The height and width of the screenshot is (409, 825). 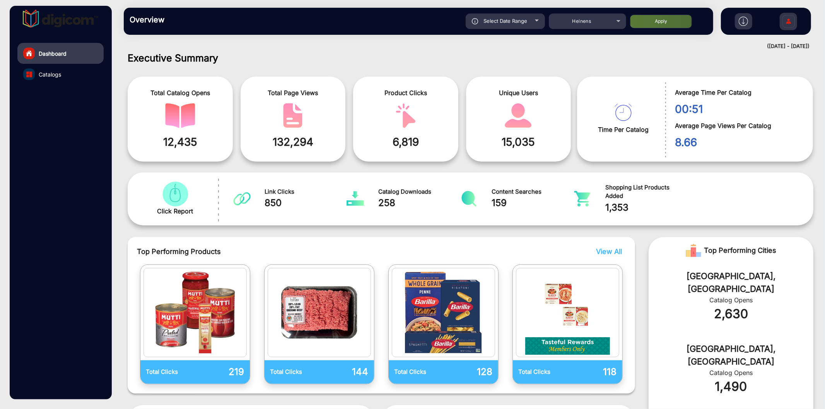 What do you see at coordinates (293, 142) in the screenshot?
I see `span: 132,294` at bounding box center [293, 142].